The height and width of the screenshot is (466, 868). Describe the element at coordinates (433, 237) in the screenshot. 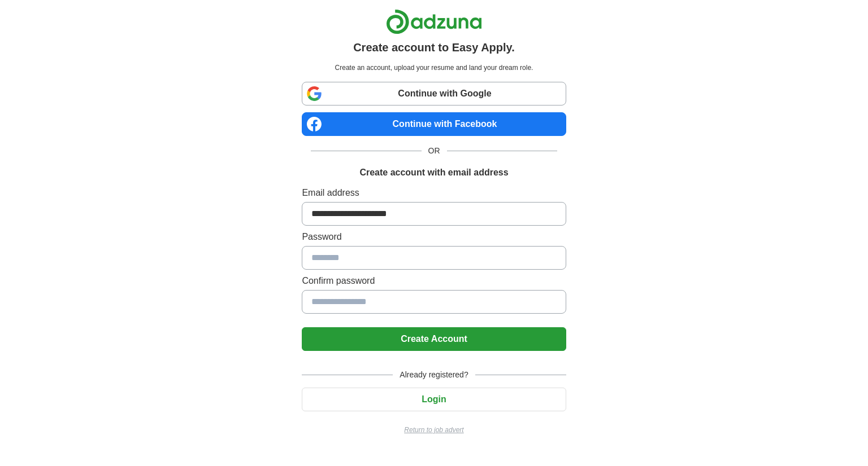

I see `label: Password` at that location.